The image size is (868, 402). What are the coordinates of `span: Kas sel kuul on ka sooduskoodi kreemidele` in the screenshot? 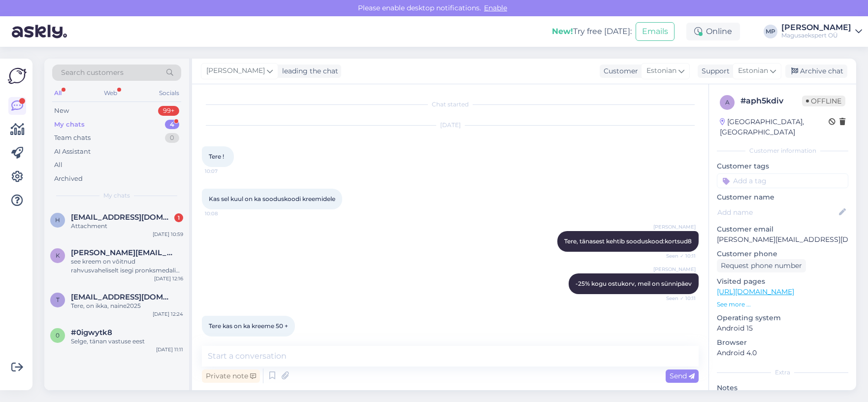 It's located at (272, 198).